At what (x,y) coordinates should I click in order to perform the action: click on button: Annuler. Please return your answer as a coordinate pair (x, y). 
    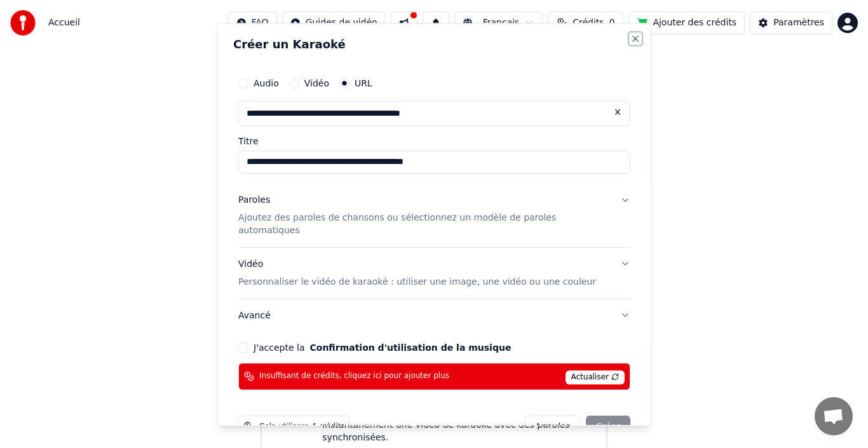
    Looking at the image, I should click on (553, 426).